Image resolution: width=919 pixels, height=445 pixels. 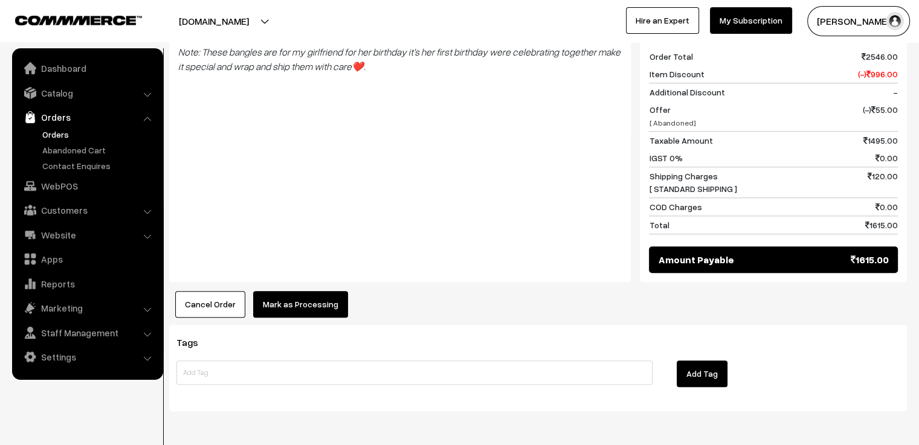 I want to click on span: Taxable Amount, so click(x=681, y=140).